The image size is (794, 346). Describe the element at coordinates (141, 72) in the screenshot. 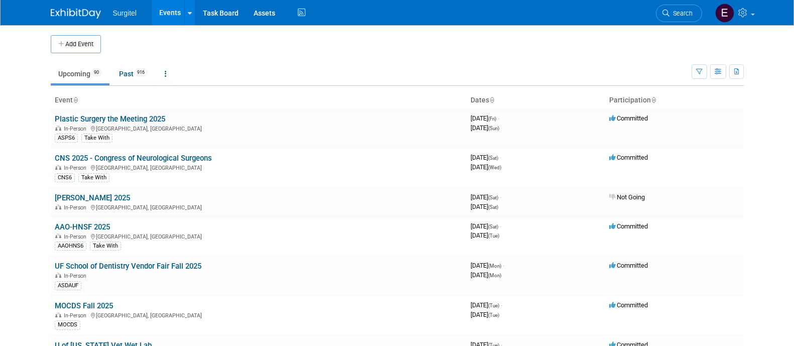

I see `span: 916` at that location.